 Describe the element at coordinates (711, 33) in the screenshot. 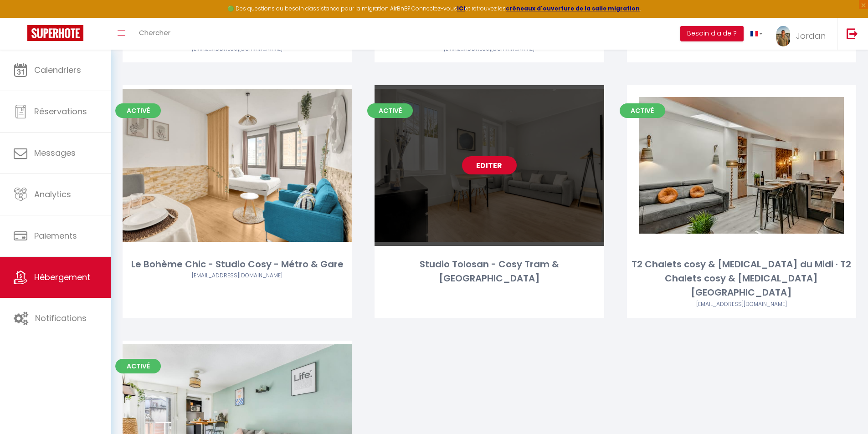

I see `button: Besoin d'aide ?` at that location.